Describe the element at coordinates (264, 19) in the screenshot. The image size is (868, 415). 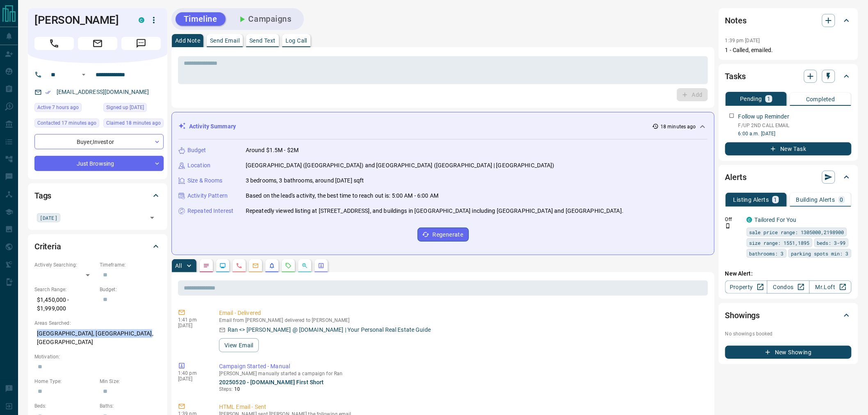
I see `button: Campaigns` at that location.